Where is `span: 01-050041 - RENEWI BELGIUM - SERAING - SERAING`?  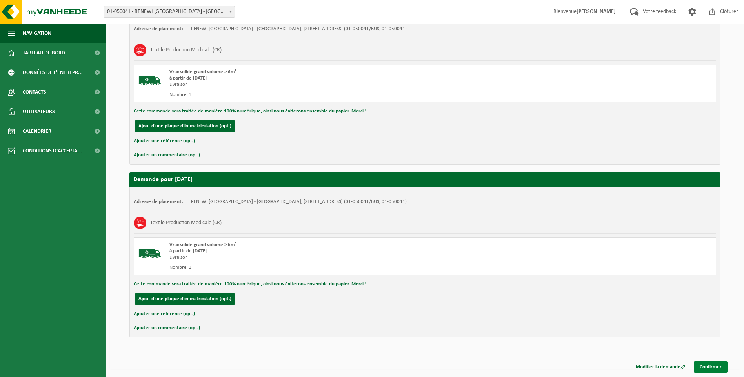 span: 01-050041 - RENEWI BELGIUM - SERAING - SERAING is located at coordinates (169, 12).